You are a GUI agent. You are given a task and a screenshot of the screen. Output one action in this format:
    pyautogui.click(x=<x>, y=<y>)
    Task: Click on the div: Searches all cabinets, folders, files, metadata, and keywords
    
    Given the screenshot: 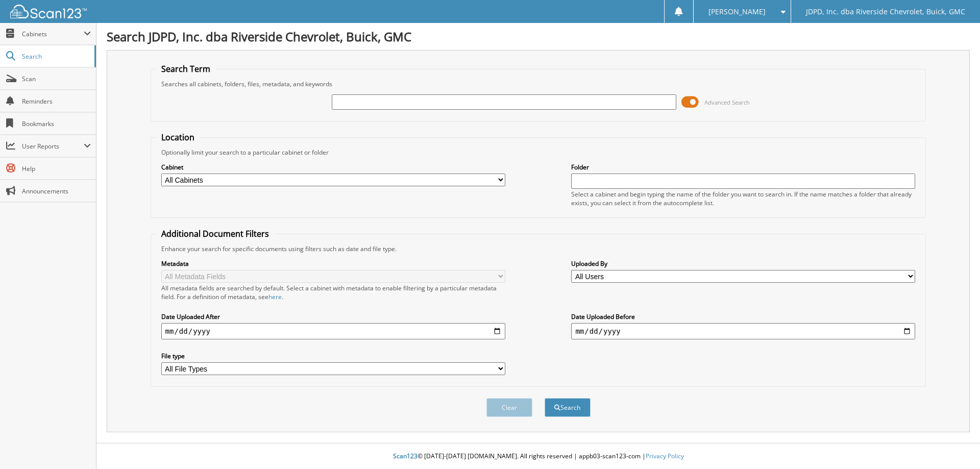 What is the action you would take?
    pyautogui.click(x=538, y=84)
    